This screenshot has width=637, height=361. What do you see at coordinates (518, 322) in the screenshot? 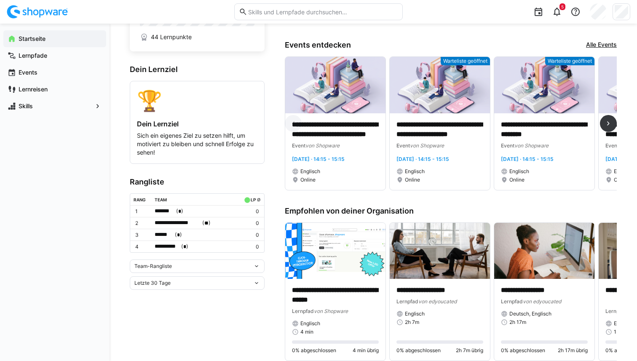
I see `span: 2h 17m` at bounding box center [518, 322].